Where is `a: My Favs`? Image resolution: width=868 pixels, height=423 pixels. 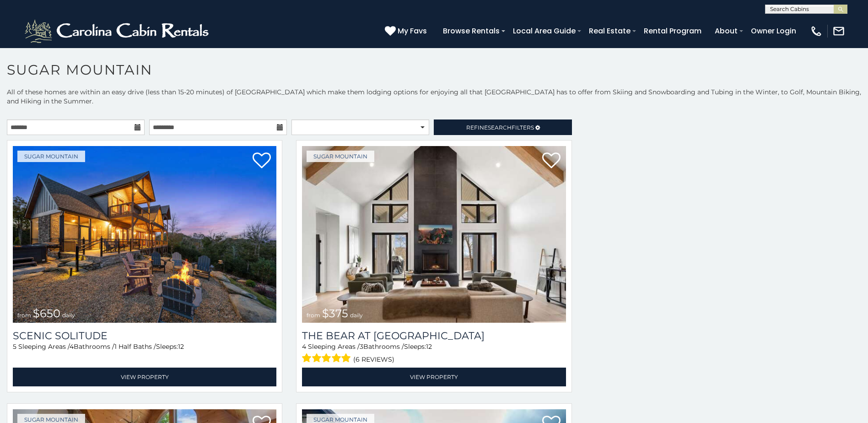 a: My Favs is located at coordinates (407, 31).